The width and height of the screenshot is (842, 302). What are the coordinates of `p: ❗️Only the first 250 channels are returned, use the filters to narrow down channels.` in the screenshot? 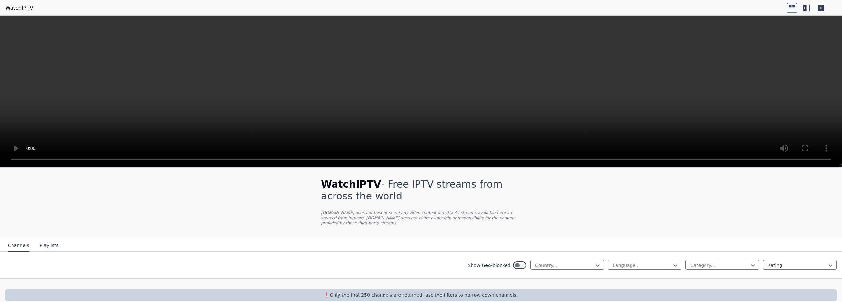 It's located at (421, 295).